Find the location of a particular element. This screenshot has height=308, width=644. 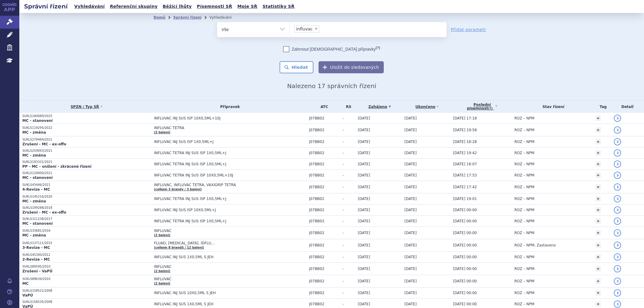

p: SUKLS43446/2021 is located at coordinates (87, 185).